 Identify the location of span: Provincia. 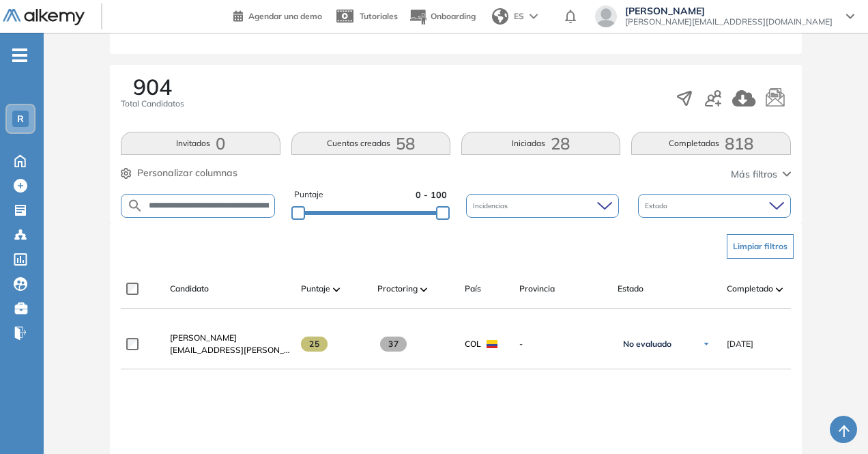
(536, 289).